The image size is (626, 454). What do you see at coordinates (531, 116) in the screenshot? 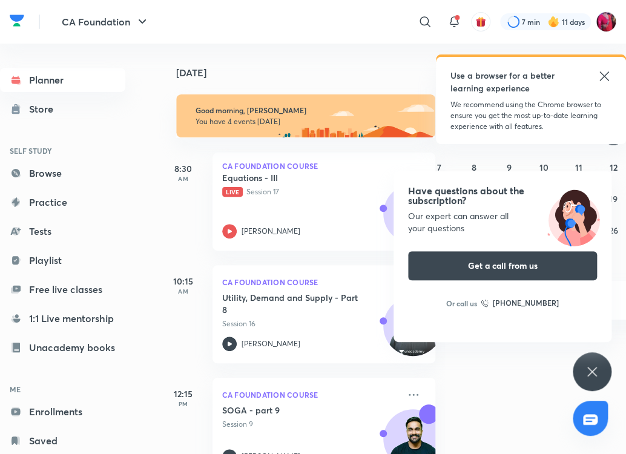
I see `p: We recommend using the Chrome browser to ensure you get the most up-to-date learning experience w...` at bounding box center [531, 116].